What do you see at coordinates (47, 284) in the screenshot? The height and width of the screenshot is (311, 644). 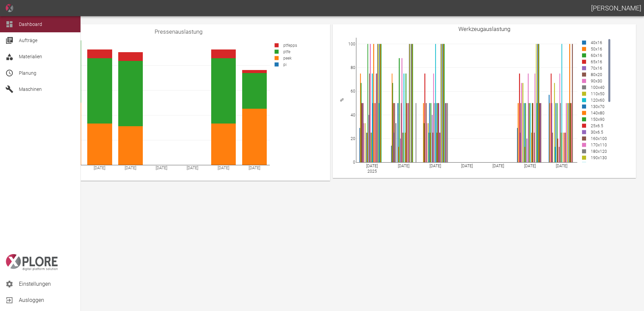 I see `span: Einstellungen` at bounding box center [47, 284].